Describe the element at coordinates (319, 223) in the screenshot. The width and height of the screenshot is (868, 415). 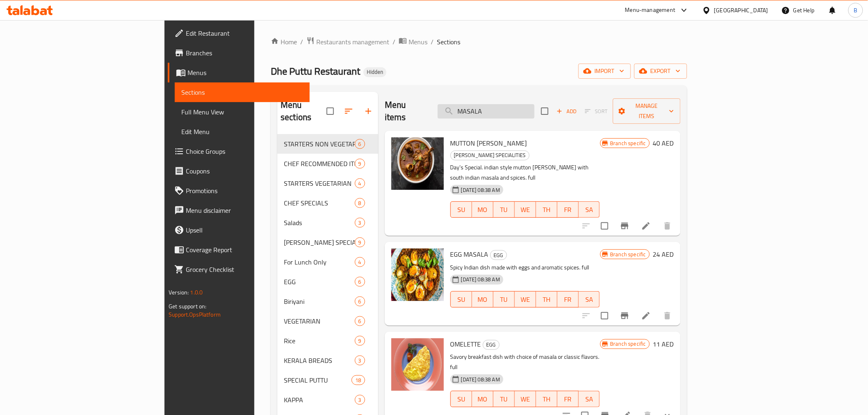
I see `div: Salads` at that location.